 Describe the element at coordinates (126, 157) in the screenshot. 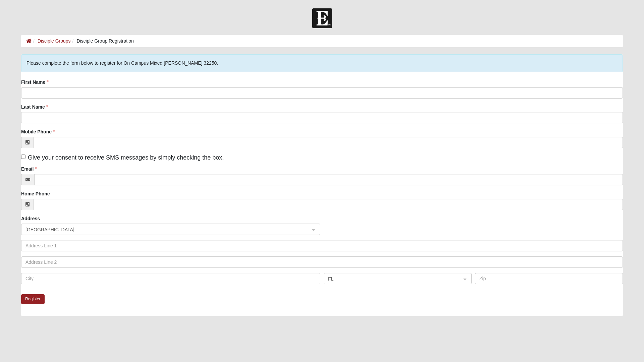

I see `span: Give your consent to receive SMS messages by simply checking the box.` at that location.